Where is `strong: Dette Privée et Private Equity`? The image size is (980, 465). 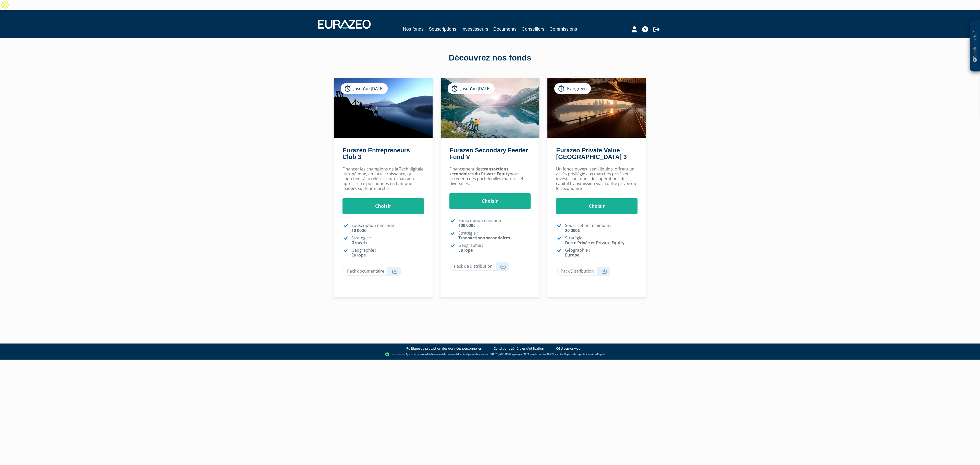
strong: Dette Privée et Private Equity is located at coordinates (595, 243).